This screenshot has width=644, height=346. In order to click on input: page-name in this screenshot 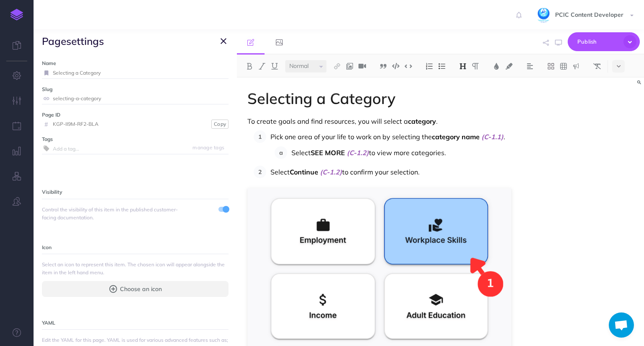, I will do `click(141, 98)`.